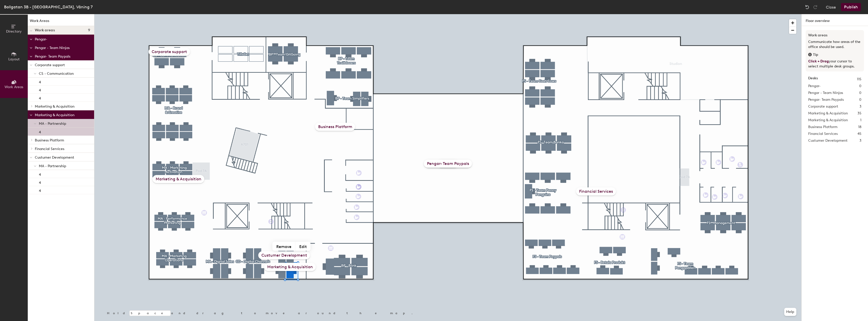 Image resolution: width=868 pixels, height=321 pixels. What do you see at coordinates (807, 7) in the screenshot?
I see `img: Undo` at bounding box center [807, 7].